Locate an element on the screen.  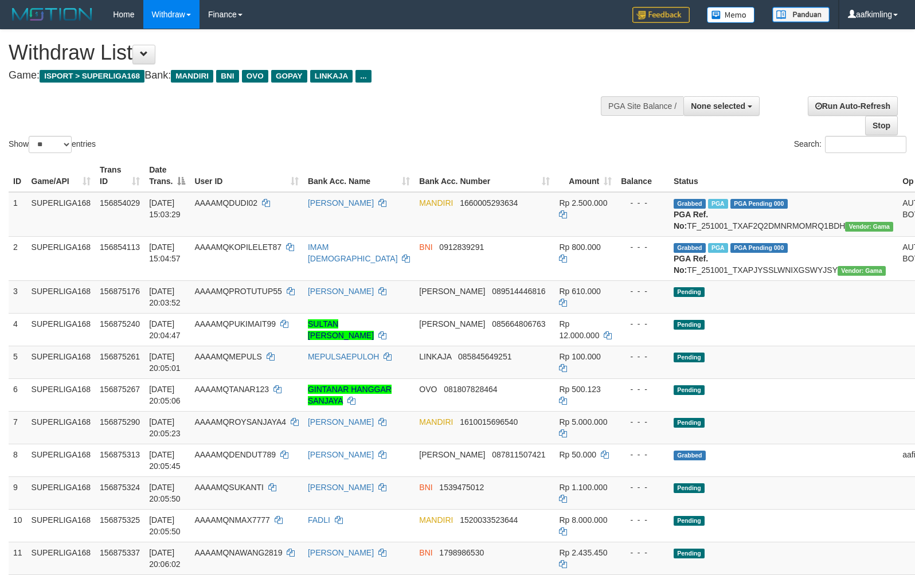
span: Vendor URL: https://trx31.1velocity.biz is located at coordinates (870, 227).